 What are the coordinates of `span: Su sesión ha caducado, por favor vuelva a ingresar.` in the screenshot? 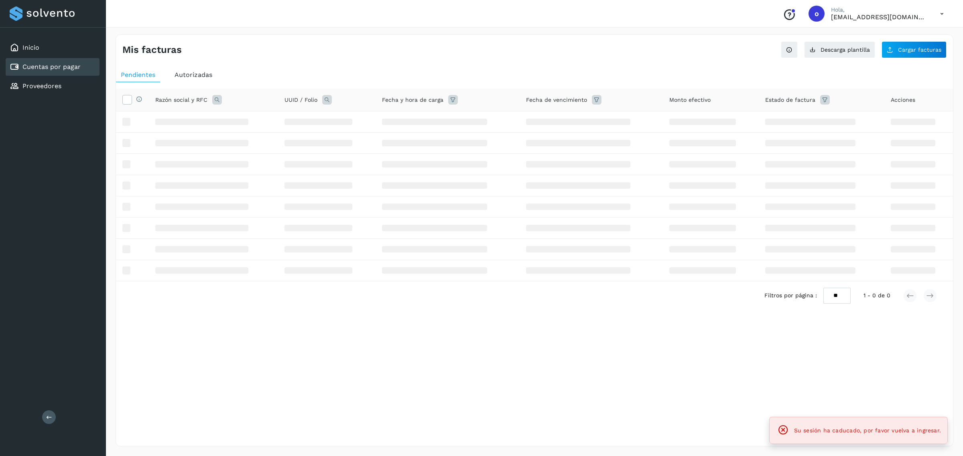 It's located at (867, 431).